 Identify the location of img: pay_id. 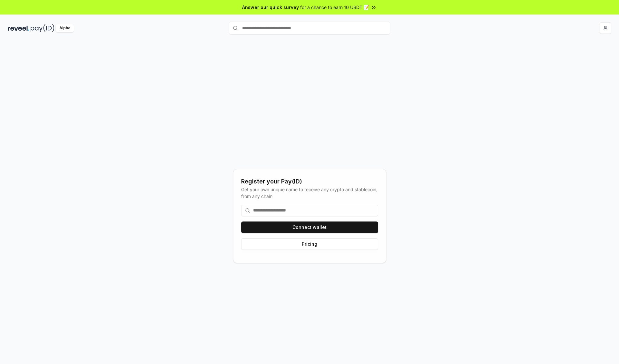
(42, 28).